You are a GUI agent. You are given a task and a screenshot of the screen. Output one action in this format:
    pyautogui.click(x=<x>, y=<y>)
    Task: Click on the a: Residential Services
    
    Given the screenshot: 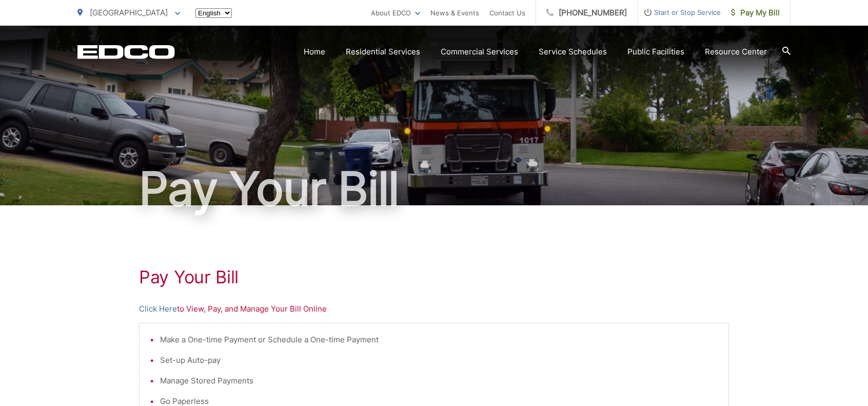 What is the action you would take?
    pyautogui.click(x=382, y=52)
    